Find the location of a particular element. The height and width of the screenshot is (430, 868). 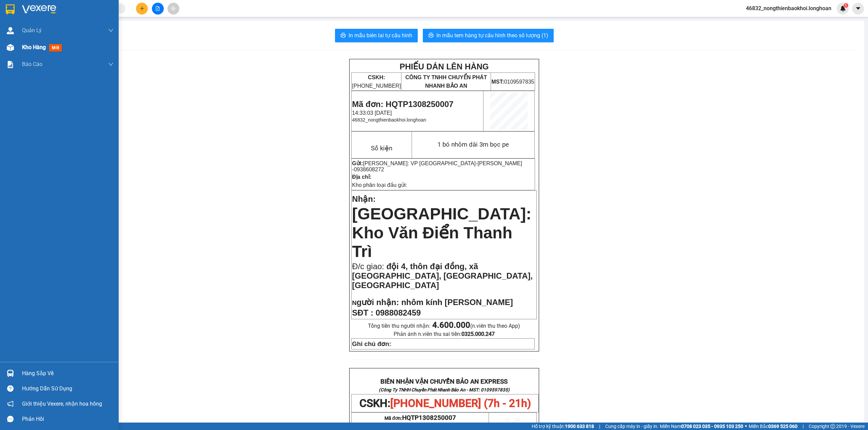

strong: PHIẾU DÁN LÊN HÀNG is located at coordinates (444, 67).